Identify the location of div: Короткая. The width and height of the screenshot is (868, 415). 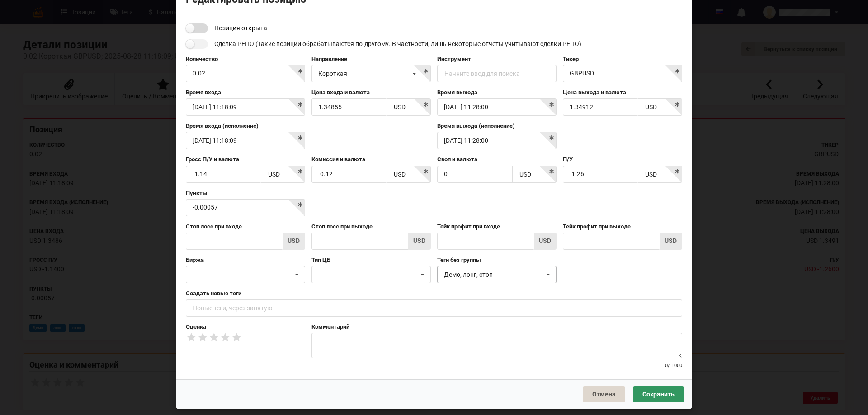
(333, 73).